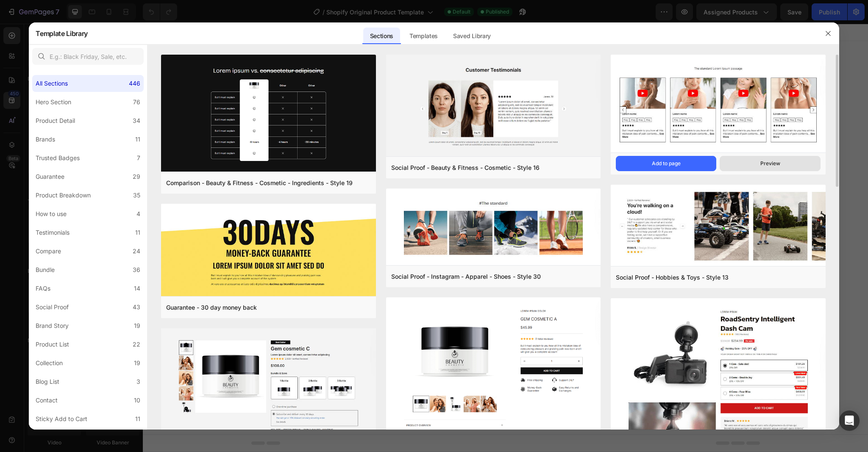 This screenshot has height=452, width=868. What do you see at coordinates (268, 114) in the screenshot?
I see `img: c19.png` at bounding box center [268, 114].